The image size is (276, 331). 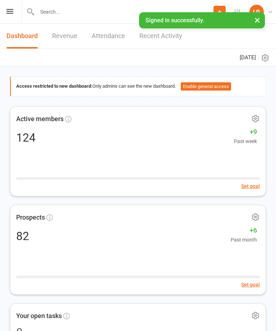 I want to click on div: Only admins can see the new dashboard., so click(x=138, y=87).